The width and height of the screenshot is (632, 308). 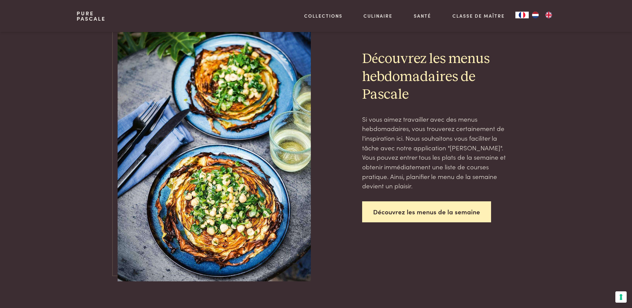 What do you see at coordinates (535, 15) in the screenshot?
I see `a: NL` at bounding box center [535, 15].